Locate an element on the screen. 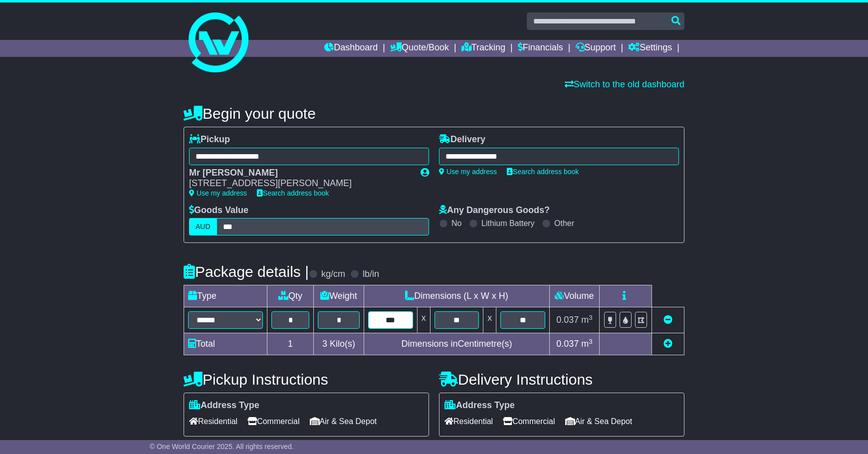 The image size is (868, 454). td: Dimensions (L x W x H) is located at coordinates (456, 296).